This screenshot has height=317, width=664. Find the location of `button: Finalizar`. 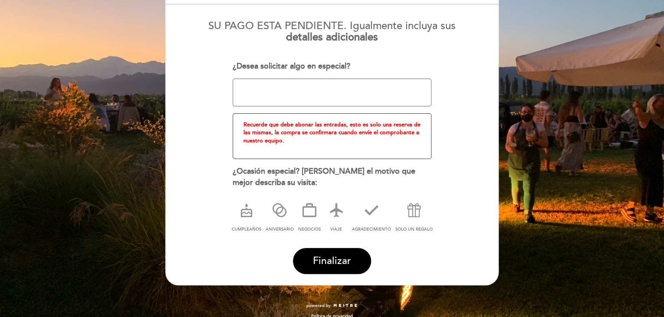

button: Finalizar is located at coordinates (332, 261).